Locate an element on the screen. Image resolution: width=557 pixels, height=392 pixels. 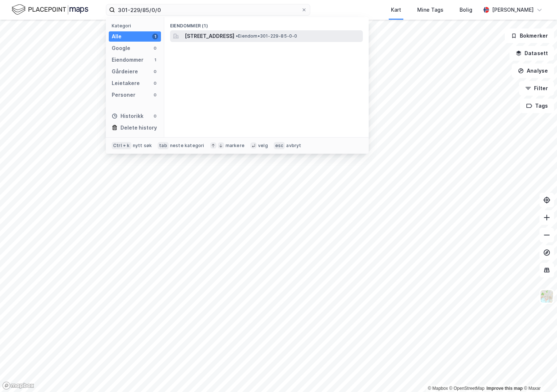
div: velg is located at coordinates (263, 146).